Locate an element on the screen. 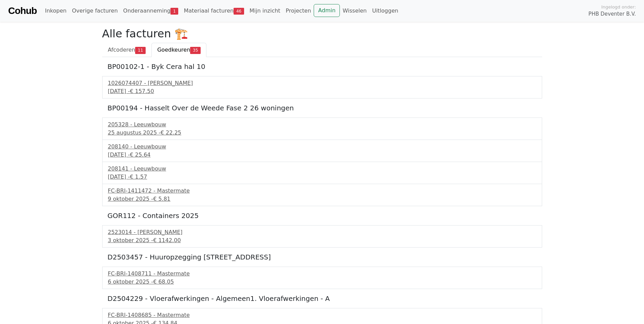 The width and height of the screenshot is (644, 324). a: Wisselen is located at coordinates (354, 11).